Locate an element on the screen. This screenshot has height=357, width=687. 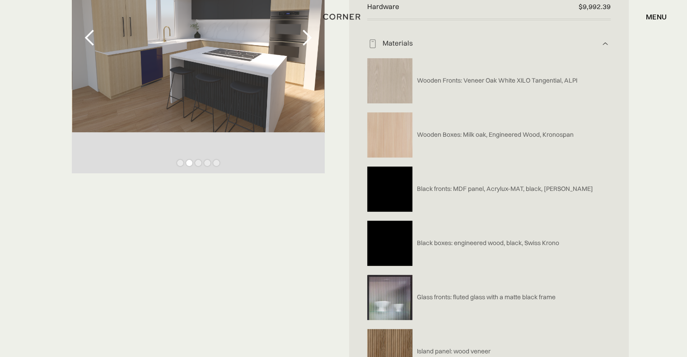
div: Show slide 2 of 5 is located at coordinates (189, 163).